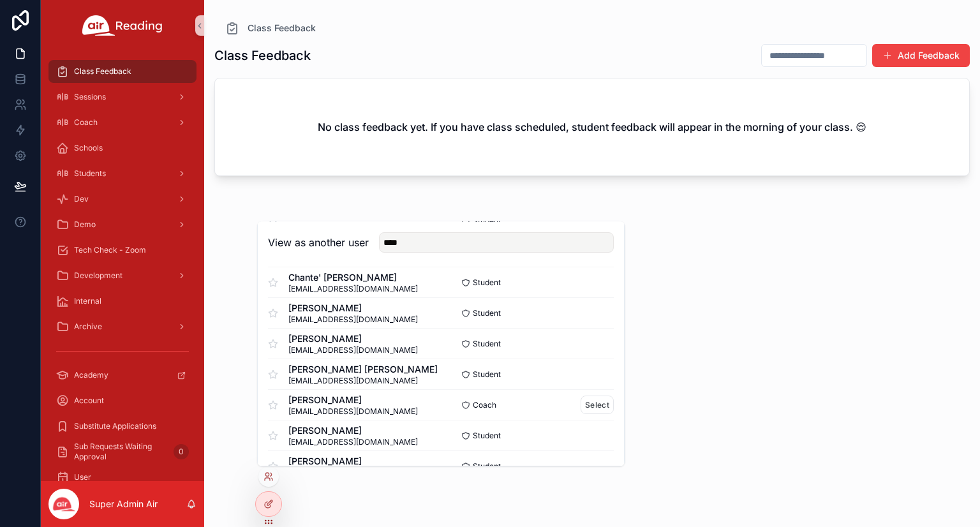 This screenshot has height=527, width=980. I want to click on span: Demo, so click(84, 224).